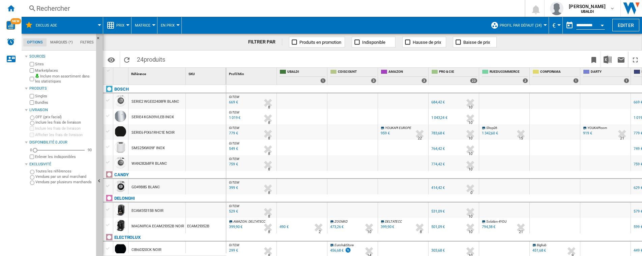  I want to click on img: profile.jpg, so click(557, 8).